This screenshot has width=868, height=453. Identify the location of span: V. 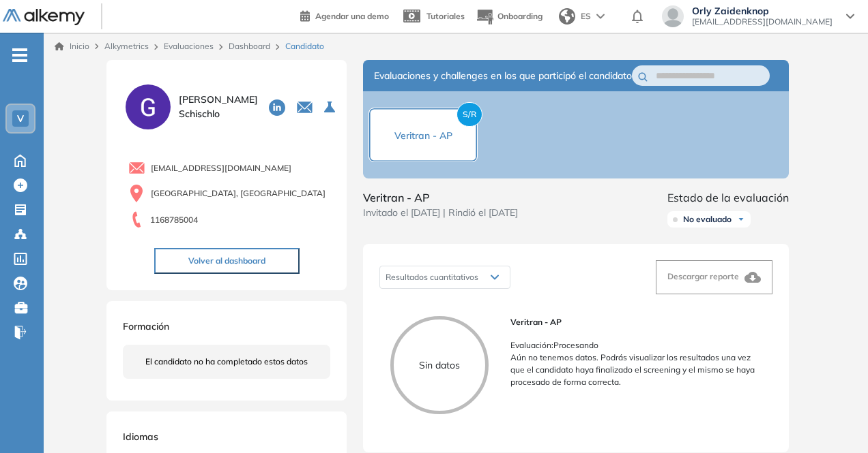
(20, 119).